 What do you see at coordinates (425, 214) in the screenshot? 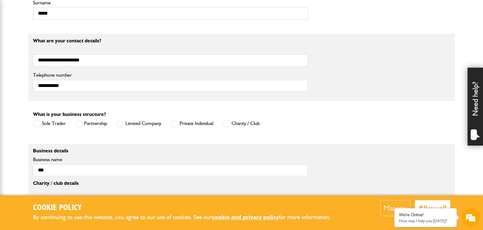
I see `div: We're Online!` at bounding box center [425, 214].